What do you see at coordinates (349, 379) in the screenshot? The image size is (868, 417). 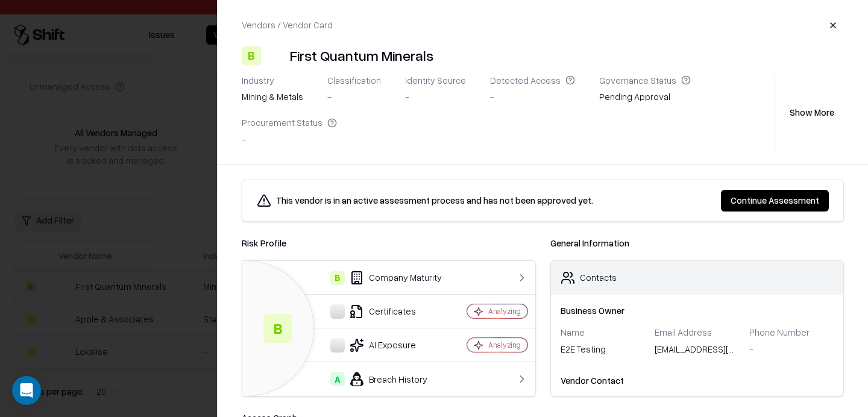 I see `div: Breach History` at bounding box center [349, 379].